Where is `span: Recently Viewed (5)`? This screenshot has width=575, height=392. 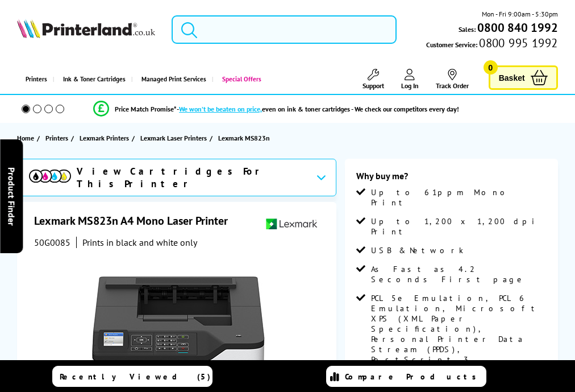 span: Recently Viewed (5) is located at coordinates (136, 376).